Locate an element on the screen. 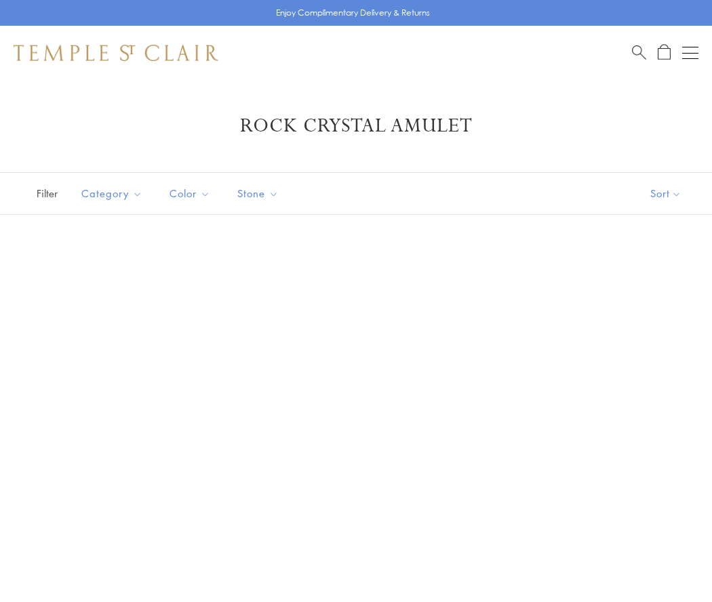 The height and width of the screenshot is (602, 712). h1: Rock Crystal Amulet is located at coordinates (356, 126).